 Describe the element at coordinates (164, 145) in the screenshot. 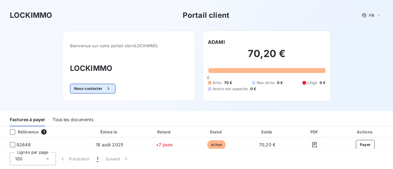

I see `span: +7 jours` at that location.